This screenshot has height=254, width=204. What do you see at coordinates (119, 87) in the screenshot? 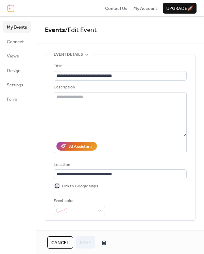
I see `div: Description` at bounding box center [119, 87].